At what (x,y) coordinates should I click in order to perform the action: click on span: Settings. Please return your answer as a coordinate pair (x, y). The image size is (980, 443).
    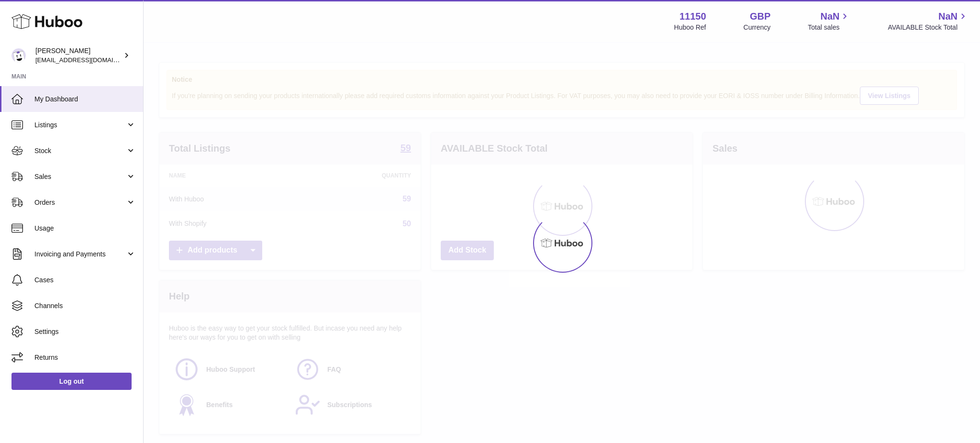
    Looking at the image, I should click on (85, 331).